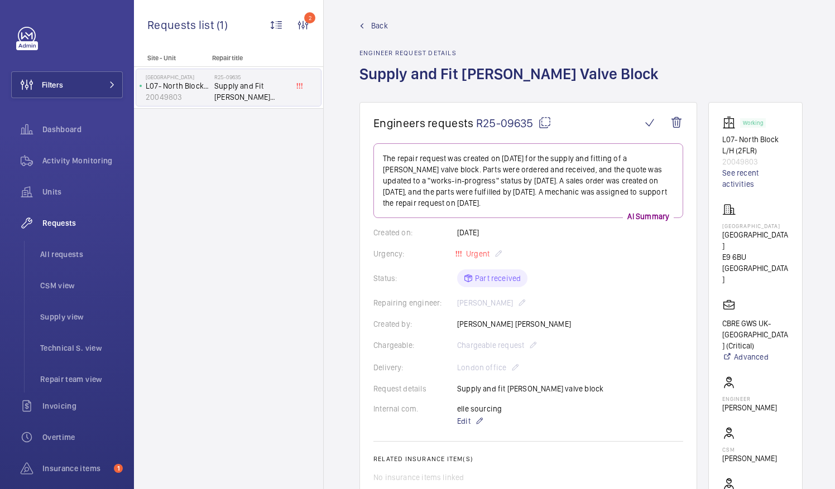  I want to click on span: Requests list, so click(182, 25).